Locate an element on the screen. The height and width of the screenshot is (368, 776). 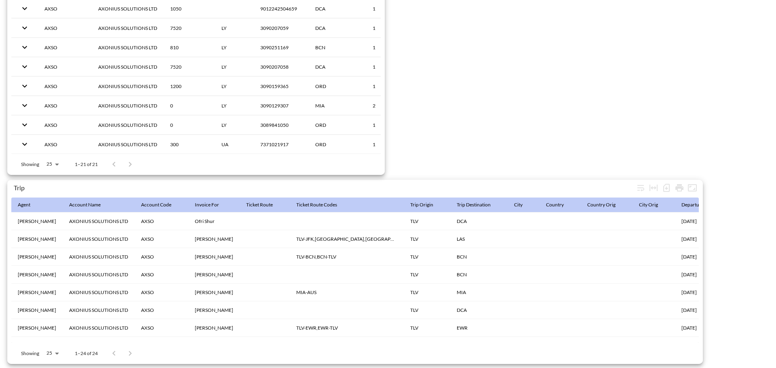
span: Ticket Route is located at coordinates (265, 205).